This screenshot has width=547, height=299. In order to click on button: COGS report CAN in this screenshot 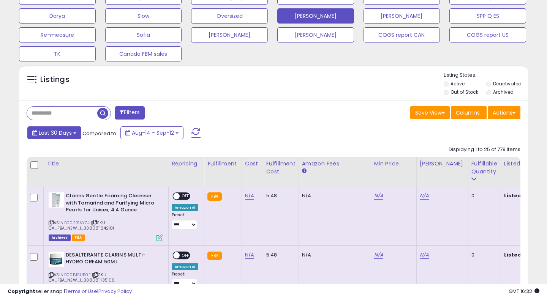, I will do `click(402, 35)`.